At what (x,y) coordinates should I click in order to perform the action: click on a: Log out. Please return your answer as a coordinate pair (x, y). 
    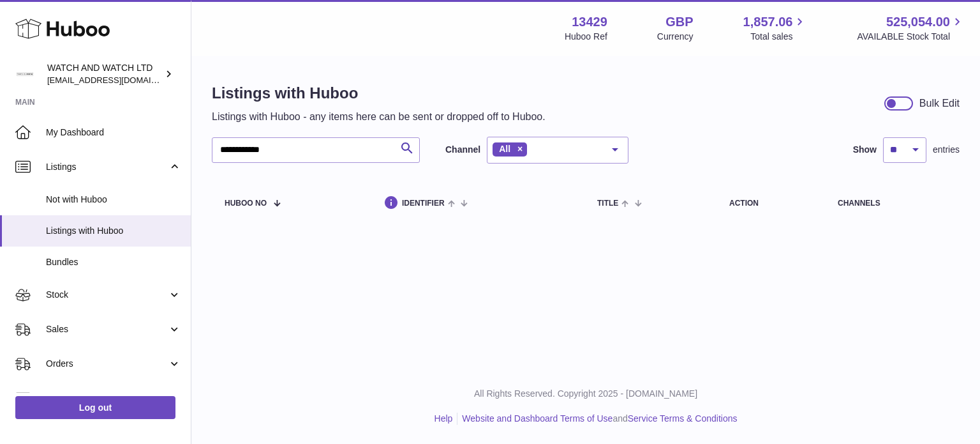
    Looking at the image, I should click on (95, 407).